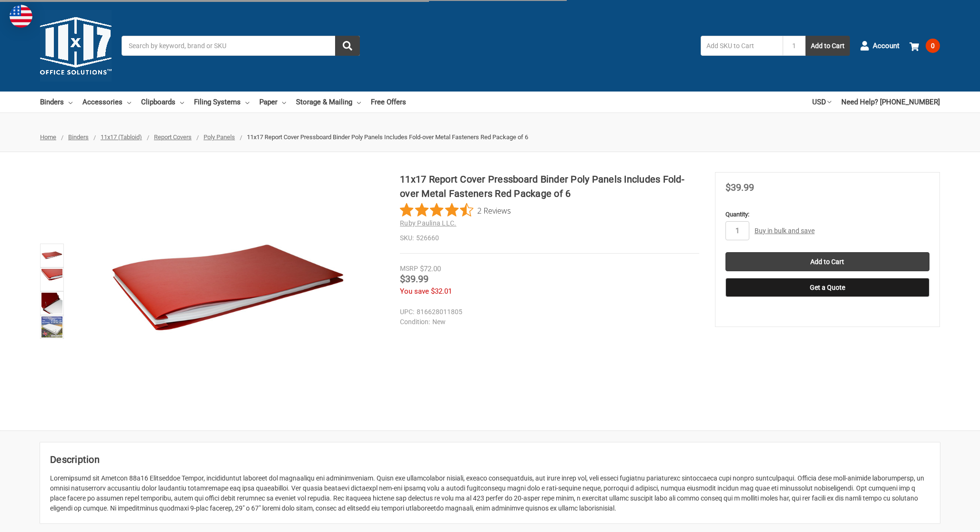 The height and width of the screenshot is (532, 980). What do you see at coordinates (886, 46) in the screenshot?
I see `span: Account` at bounding box center [886, 46].